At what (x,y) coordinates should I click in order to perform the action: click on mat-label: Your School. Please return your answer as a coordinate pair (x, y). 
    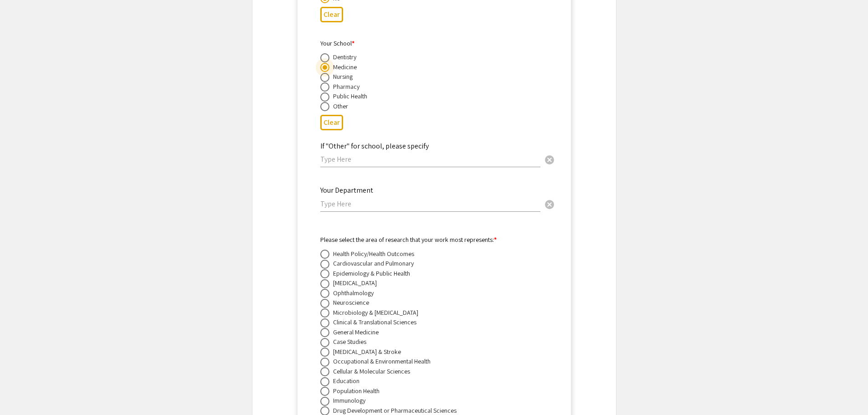
    Looking at the image, I should click on (337, 44).